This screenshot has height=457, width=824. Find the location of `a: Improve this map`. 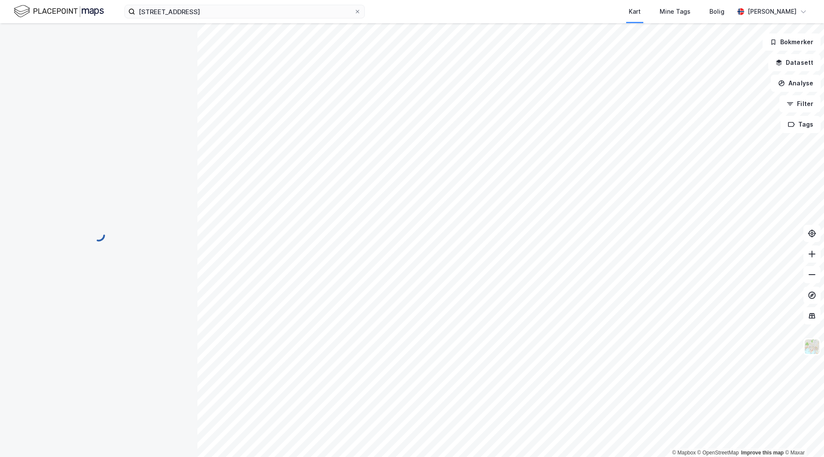

a: Improve this map is located at coordinates (762, 453).